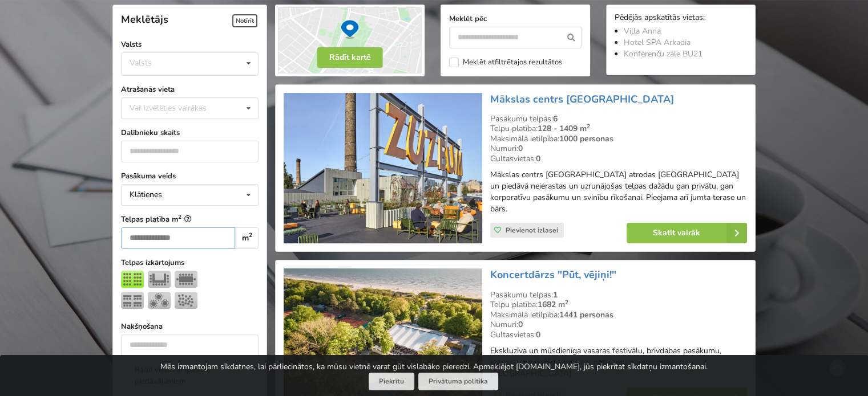 This screenshot has width=868, height=396. What do you see at coordinates (350, 58) in the screenshot?
I see `button: Rādīt kartē` at bounding box center [350, 58].